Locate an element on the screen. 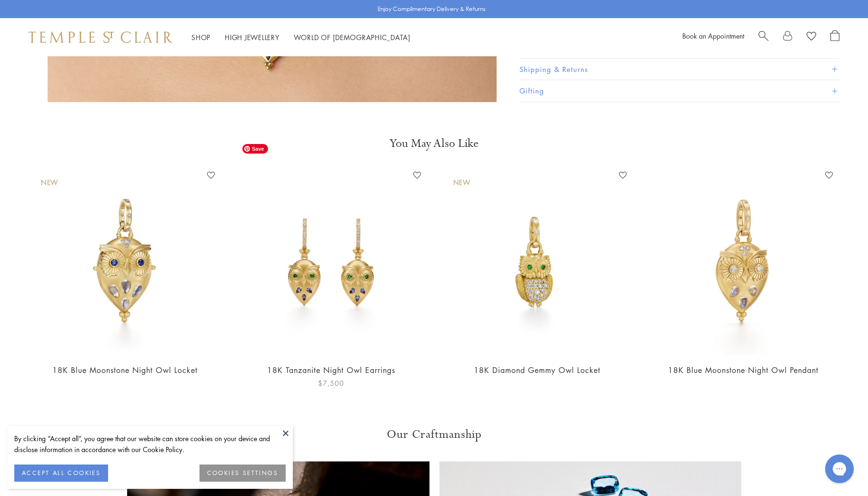 The height and width of the screenshot is (496, 868). a: E36887-OWLTZTG is located at coordinates (331, 262).